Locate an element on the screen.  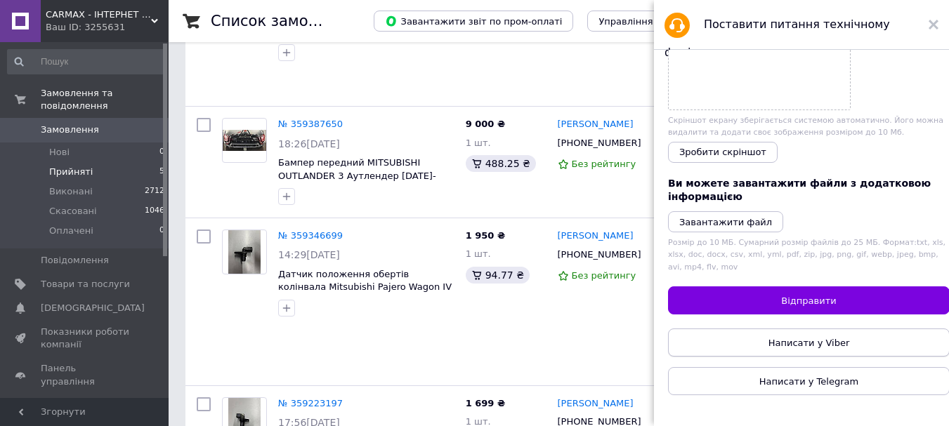
span: Нові is located at coordinates (59, 152).